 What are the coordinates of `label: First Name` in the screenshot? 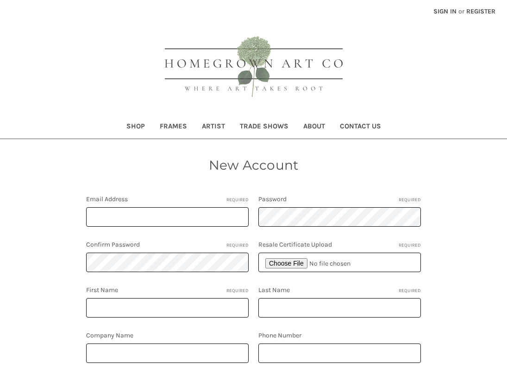 It's located at (167, 289).